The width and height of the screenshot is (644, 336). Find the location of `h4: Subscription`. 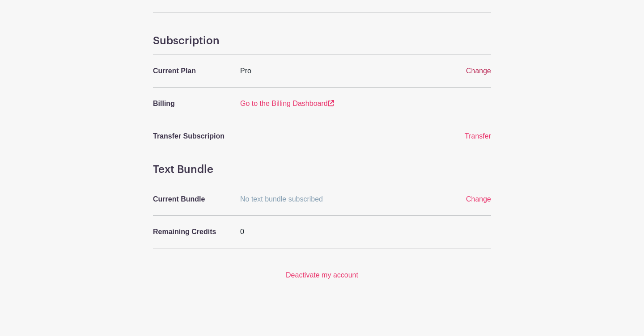

h4: Subscription is located at coordinates (322, 41).